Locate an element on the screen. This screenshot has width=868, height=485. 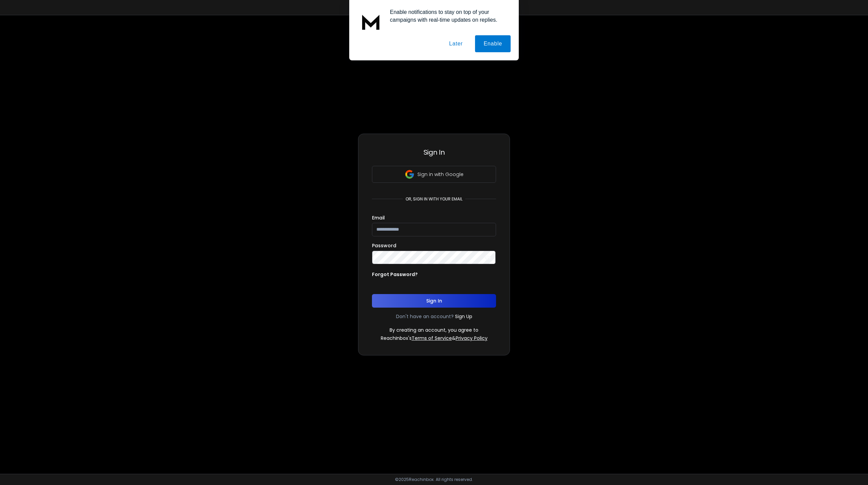
h3: Sign In is located at coordinates (434, 152).